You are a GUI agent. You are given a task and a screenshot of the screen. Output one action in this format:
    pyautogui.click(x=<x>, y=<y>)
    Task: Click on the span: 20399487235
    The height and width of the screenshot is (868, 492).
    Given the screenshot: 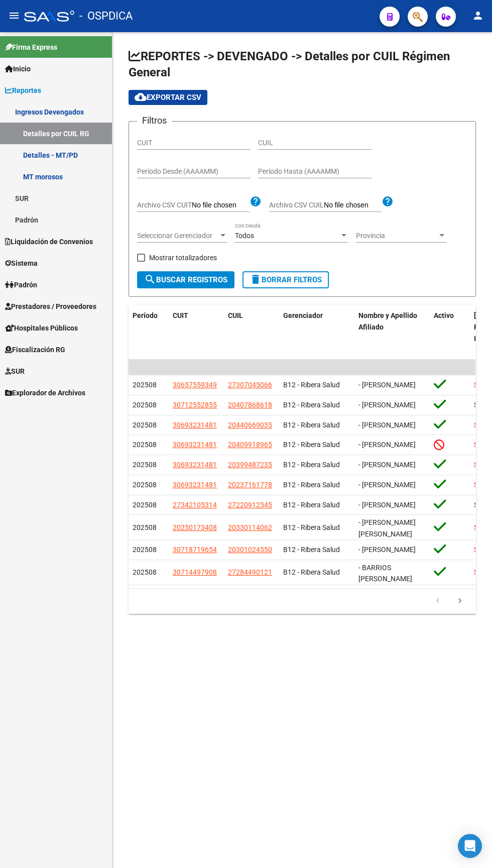 What is the action you would take?
    pyautogui.click(x=250, y=464)
    